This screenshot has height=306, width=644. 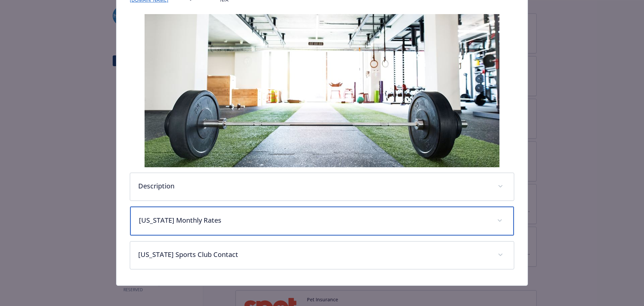 What do you see at coordinates (322, 187) in the screenshot?
I see `div: Description` at bounding box center [322, 187].